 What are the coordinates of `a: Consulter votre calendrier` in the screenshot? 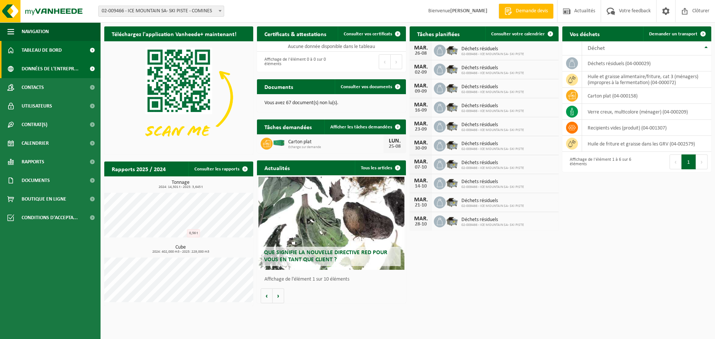 It's located at (521, 34).